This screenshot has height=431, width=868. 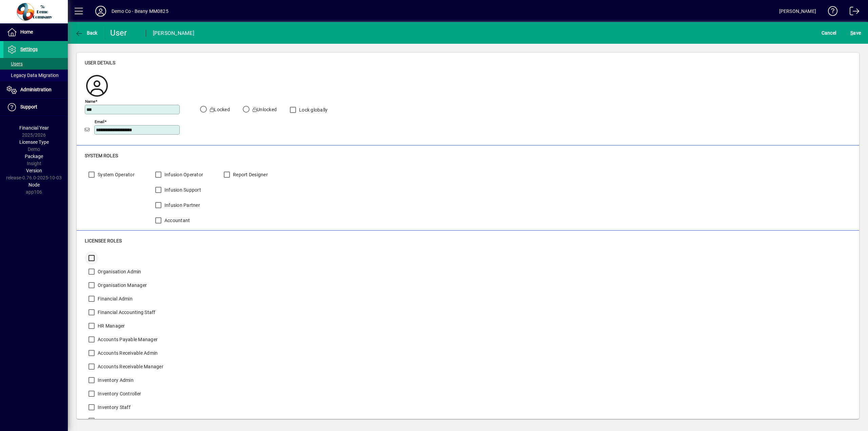 What do you see at coordinates (856, 33) in the screenshot?
I see `span: ave` at bounding box center [856, 33].